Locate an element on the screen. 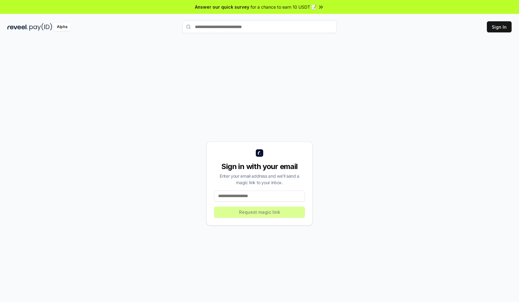 The width and height of the screenshot is (519, 302). img: reveel_dark is located at coordinates (18, 27).